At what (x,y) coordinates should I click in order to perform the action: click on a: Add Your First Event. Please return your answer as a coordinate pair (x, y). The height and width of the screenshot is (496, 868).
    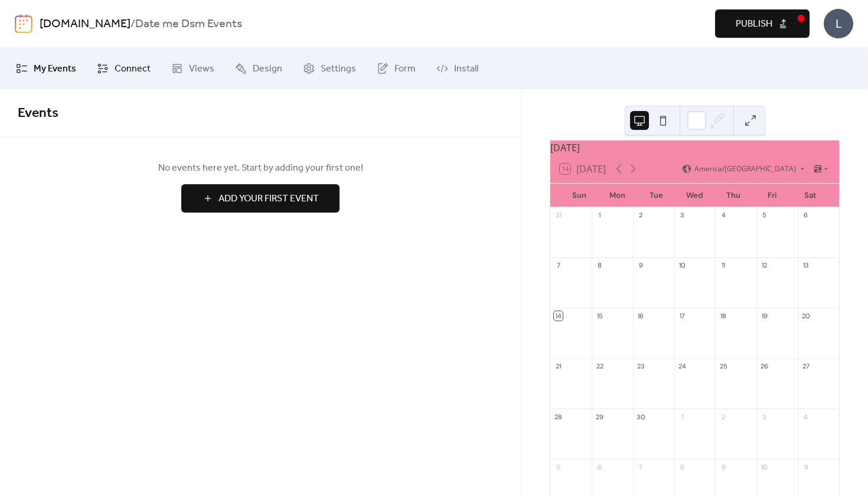
    Looking at the image, I should click on (261, 199).